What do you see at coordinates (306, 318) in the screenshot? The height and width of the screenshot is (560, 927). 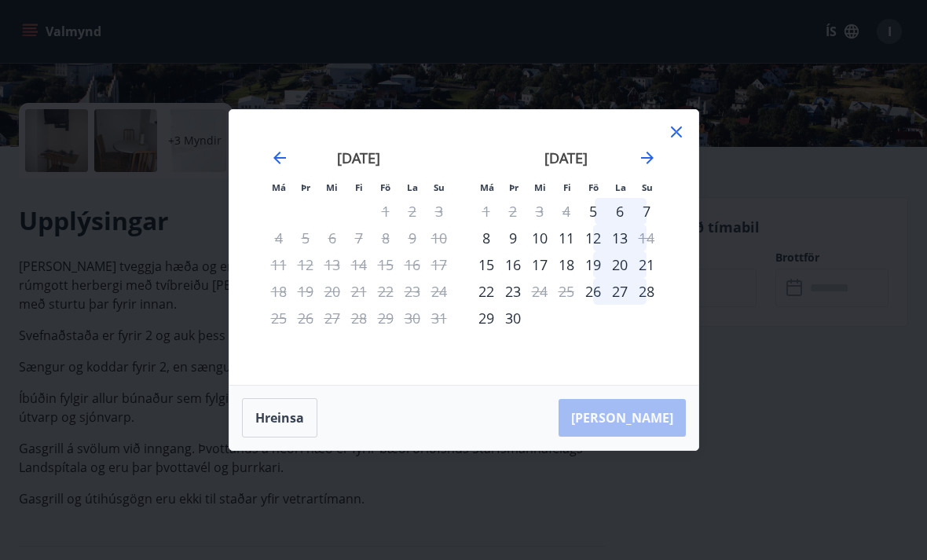 I see `td: Not available. þriðjudagur, 26. ágúst 2025` at bounding box center [306, 318].